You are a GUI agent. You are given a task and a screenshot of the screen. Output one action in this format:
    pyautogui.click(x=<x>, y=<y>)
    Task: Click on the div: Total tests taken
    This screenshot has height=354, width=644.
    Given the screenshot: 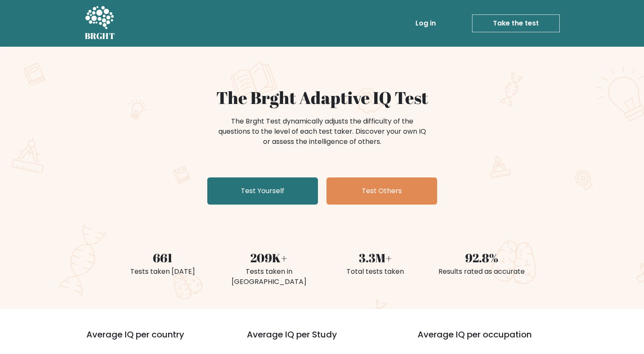 What is the action you would take?
    pyautogui.click(x=376, y=272)
    